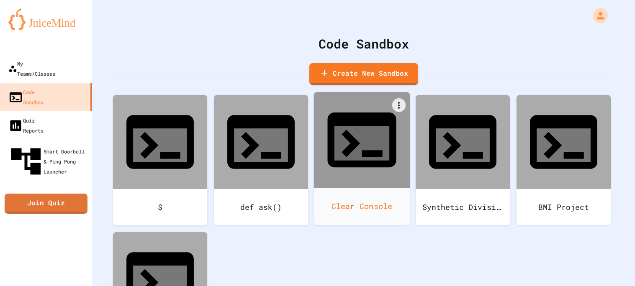 The height and width of the screenshot is (286, 635). Describe the element at coordinates (261, 160) in the screenshot. I see `a: def ask()` at that location.